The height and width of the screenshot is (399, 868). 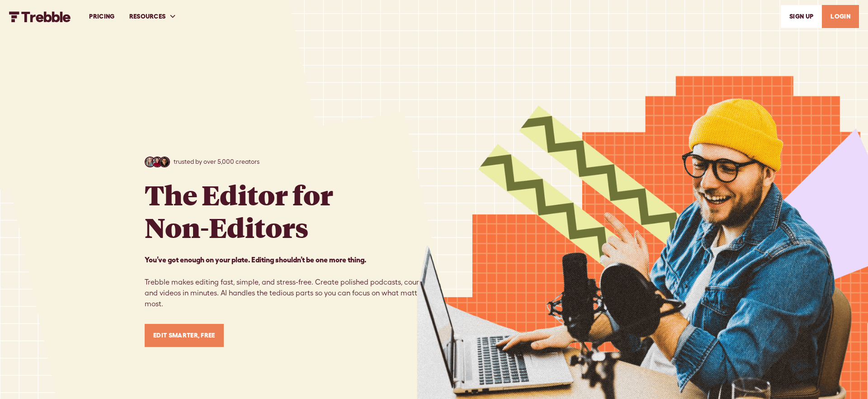 What do you see at coordinates (102, 16) in the screenshot?
I see `a: PRICING` at bounding box center [102, 16].